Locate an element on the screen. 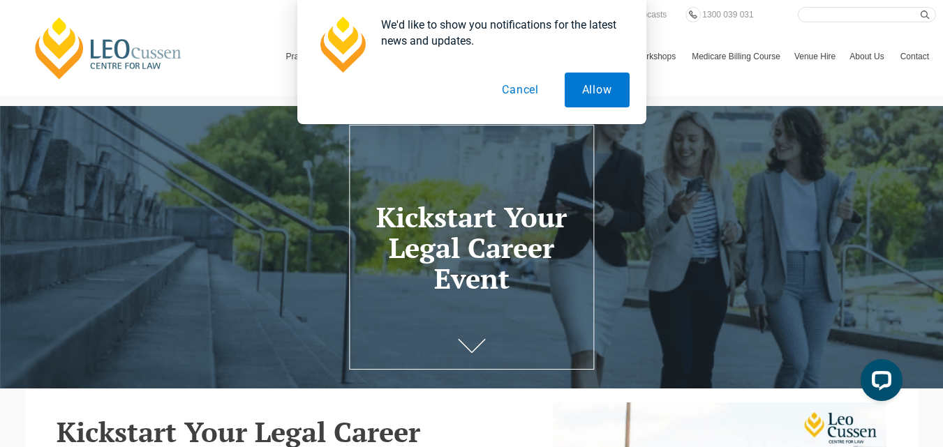 This screenshot has height=447, width=943. button: Allow is located at coordinates (597, 90).